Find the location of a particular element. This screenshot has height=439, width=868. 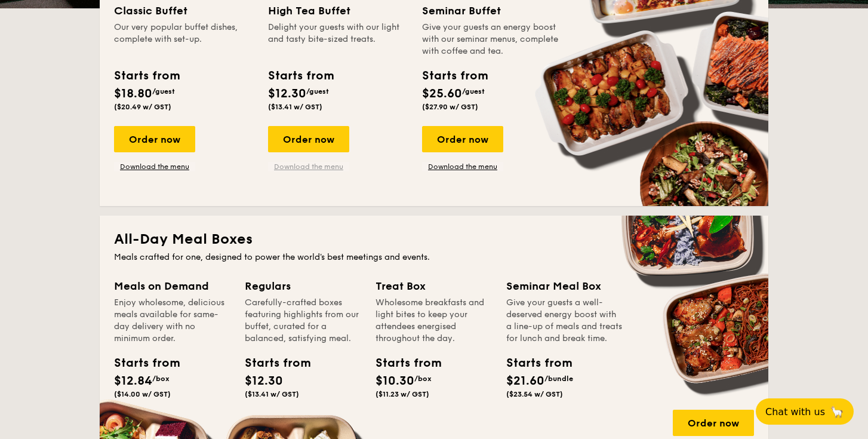

div: Carefully-crafted boxes featuring highlights from our buffet, curated for a balanced, satisfying ... is located at coordinates (302, 320).